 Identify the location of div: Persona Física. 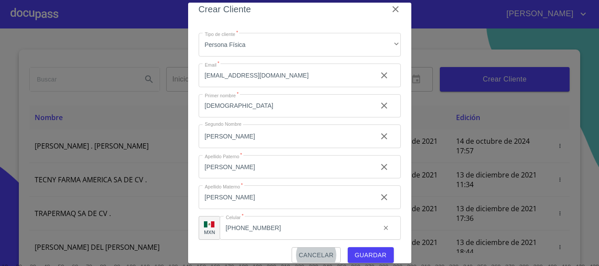
(300, 45).